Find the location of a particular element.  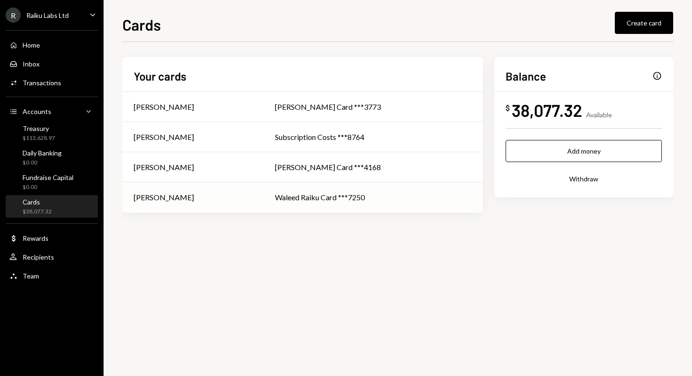

a: Transactions is located at coordinates (52, 82).